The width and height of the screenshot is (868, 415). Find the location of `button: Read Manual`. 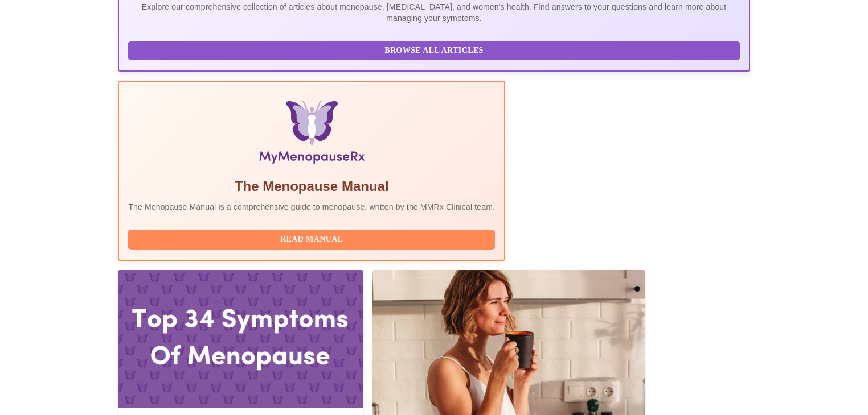

button: Read Manual is located at coordinates (312, 239).